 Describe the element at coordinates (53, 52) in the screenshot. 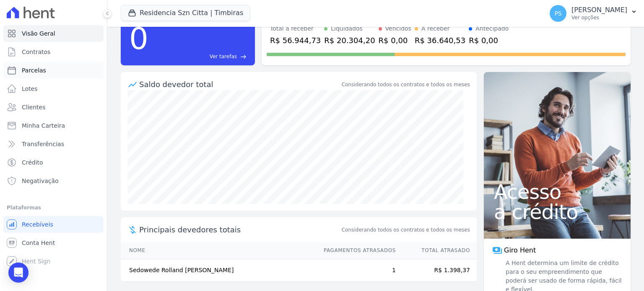

I see `a: Contratos` at that location.